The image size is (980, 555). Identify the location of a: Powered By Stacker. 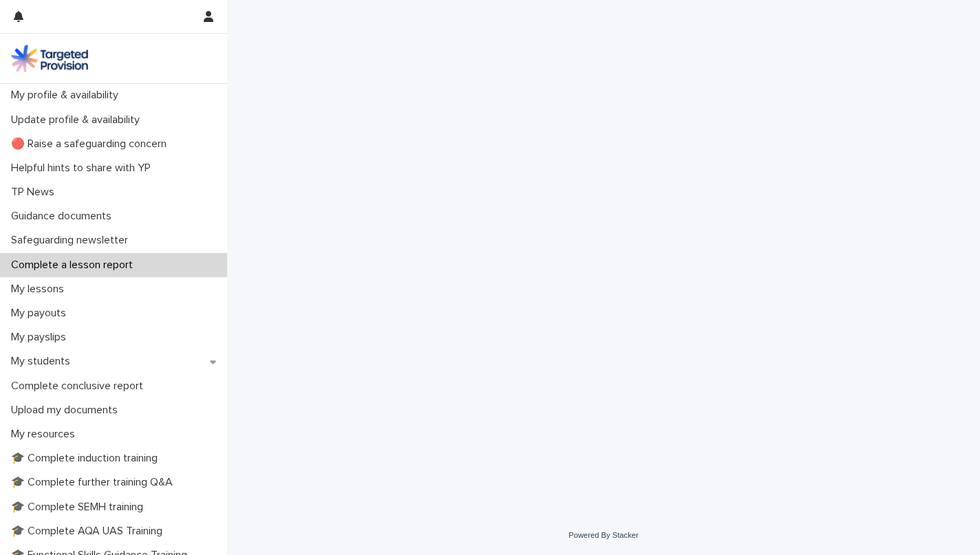
(603, 535).